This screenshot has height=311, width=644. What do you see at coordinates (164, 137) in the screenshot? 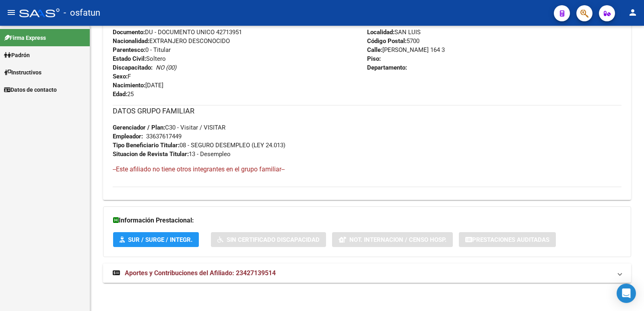
I see `div: 33637617449` at bounding box center [164, 137].